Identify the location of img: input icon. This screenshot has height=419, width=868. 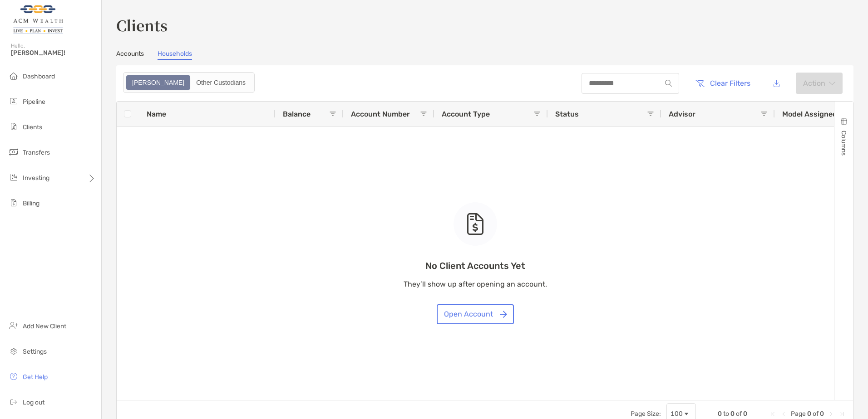
(668, 83).